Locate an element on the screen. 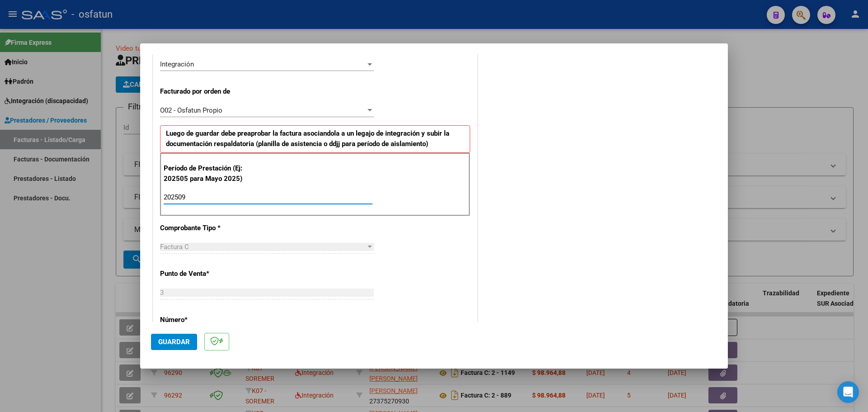 The image size is (868, 412). strong: Luego de guardar debe preaprobar la factura asociandola a un legajo de integración y subir la doc... is located at coordinates (308, 139).